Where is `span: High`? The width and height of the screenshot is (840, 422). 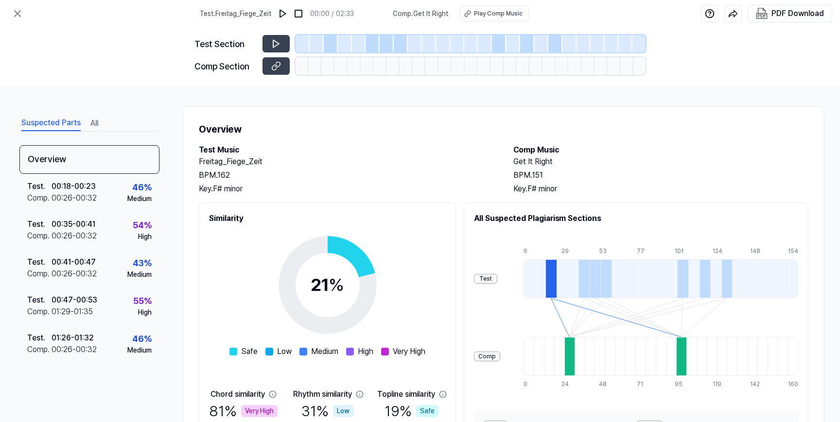
span: High is located at coordinates (365, 352).